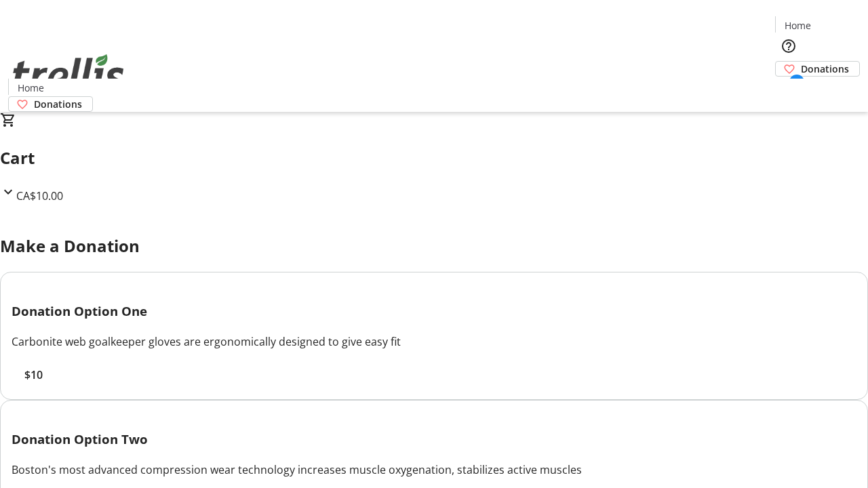 This screenshot has height=488, width=868. What do you see at coordinates (434, 469) in the screenshot?
I see `div: Boston's most advanced compression wear technology increases muscle oxygenation, stabilizes activ...` at bounding box center [434, 469].